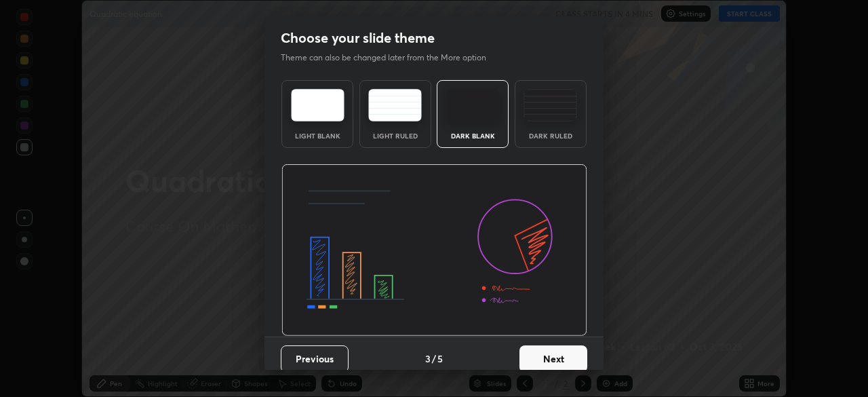 This screenshot has width=868, height=397. What do you see at coordinates (550, 105) in the screenshot?
I see `img: darkRuledTheme.de295e13.svg` at bounding box center [550, 105].